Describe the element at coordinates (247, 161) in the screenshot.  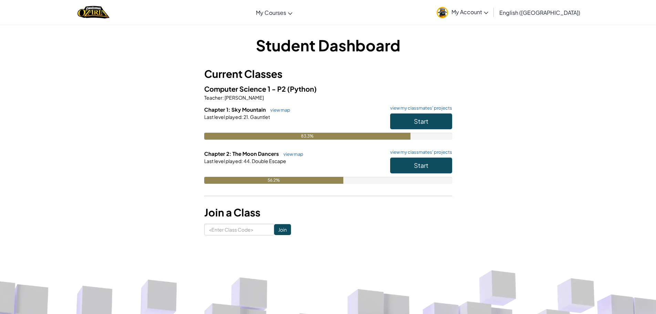
I see `span: 44.` at that location.